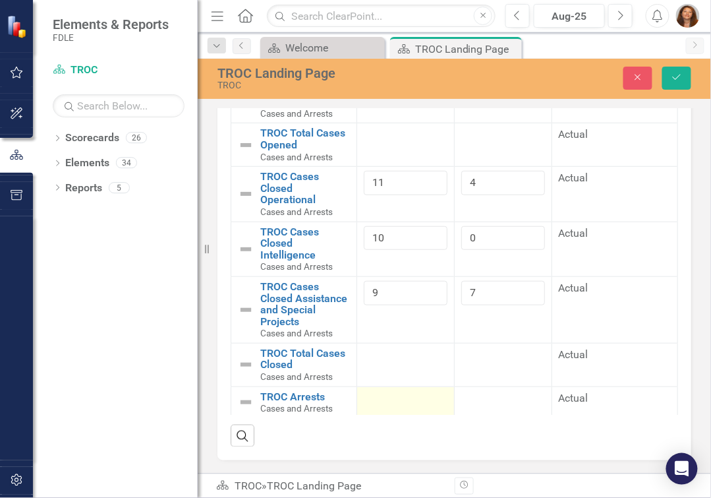 The width and height of the screenshot is (711, 498). I want to click on a: Scorecards, so click(92, 138).